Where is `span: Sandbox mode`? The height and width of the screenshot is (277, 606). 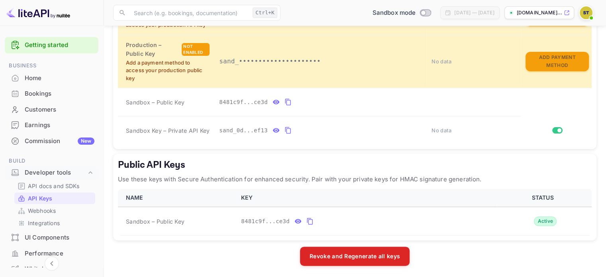 span: Sandbox mode is located at coordinates (394, 13).